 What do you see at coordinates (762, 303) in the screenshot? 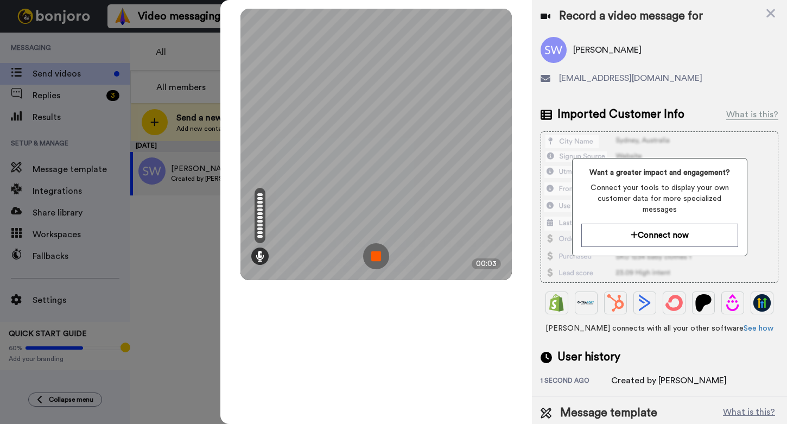
I see `img: GoHighLevel` at bounding box center [762, 303].